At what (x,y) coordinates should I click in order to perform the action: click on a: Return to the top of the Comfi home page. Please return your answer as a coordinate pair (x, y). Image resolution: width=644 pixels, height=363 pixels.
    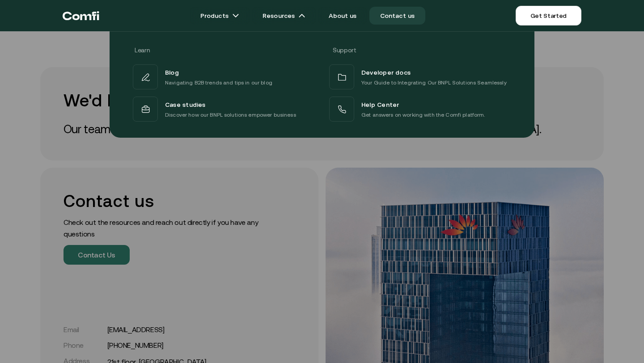
    Looking at the image, I should click on (81, 16).